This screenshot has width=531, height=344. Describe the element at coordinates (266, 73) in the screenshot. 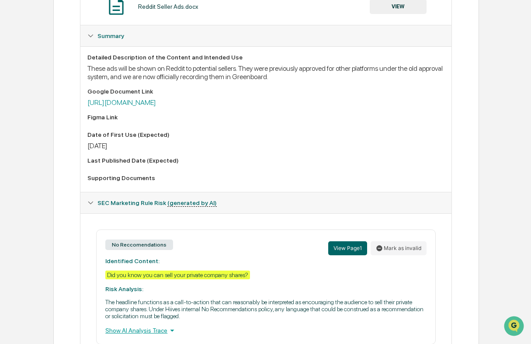

I see `div: These ads will be shown on Reddit to potential sellers. They were previously approved for other p...` at that location.